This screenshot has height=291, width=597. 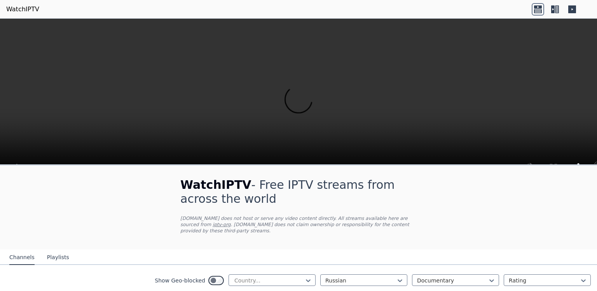 I want to click on label: Show Geo-blocked, so click(x=180, y=280).